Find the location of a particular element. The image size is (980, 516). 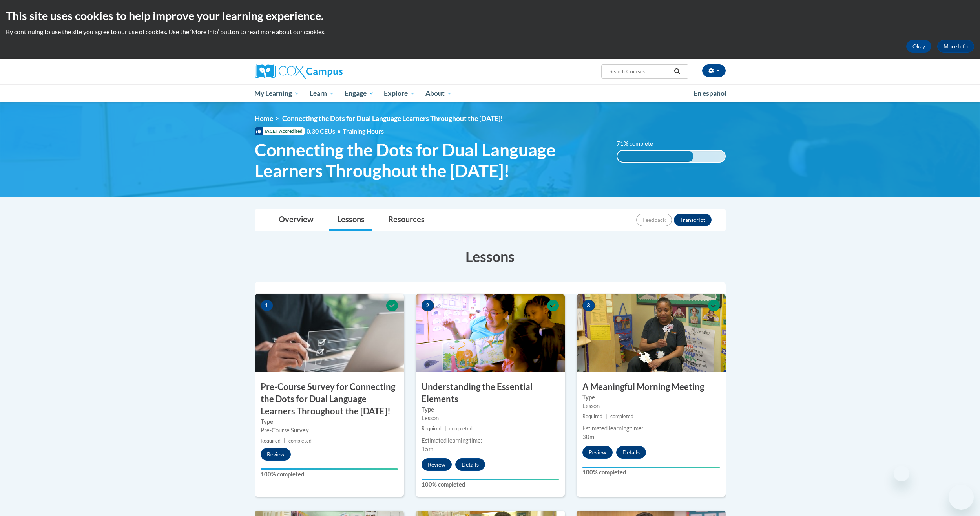

span: Engage is located at coordinates (359, 94).